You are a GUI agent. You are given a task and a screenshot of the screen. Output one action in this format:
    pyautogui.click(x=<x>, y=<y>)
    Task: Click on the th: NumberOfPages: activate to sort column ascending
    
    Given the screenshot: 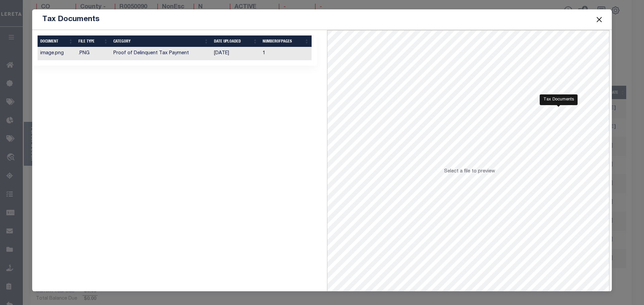 What is the action you would take?
    pyautogui.click(x=286, y=41)
    